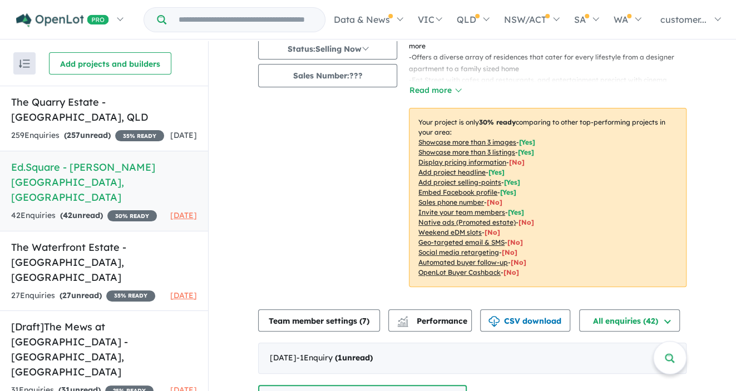  What do you see at coordinates (525, 321) in the screenshot?
I see `button: CSV download` at bounding box center [525, 321].